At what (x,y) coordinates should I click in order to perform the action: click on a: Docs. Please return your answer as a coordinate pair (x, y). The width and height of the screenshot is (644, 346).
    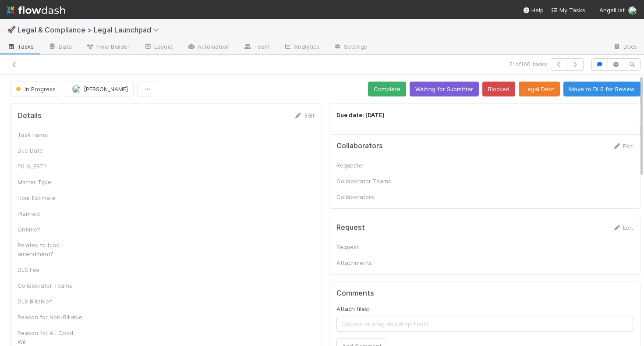
    Looking at the image, I should click on (625, 48).